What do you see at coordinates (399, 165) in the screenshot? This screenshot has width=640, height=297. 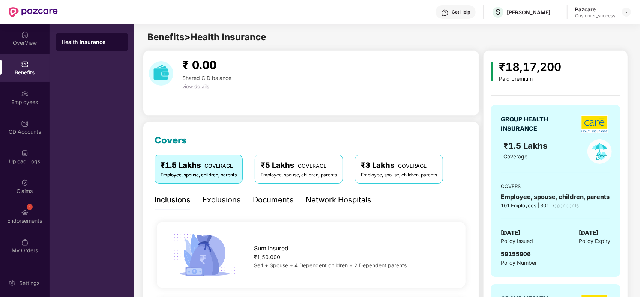 I see `div: ₹3 Lakhs` at bounding box center [399, 165].